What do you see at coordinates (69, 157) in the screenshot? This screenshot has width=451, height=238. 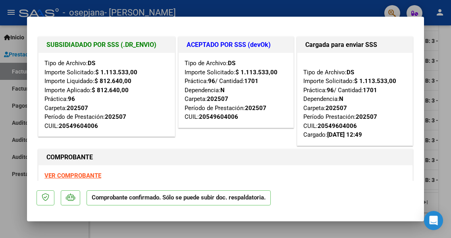 I see `strong: COMPROBANTE` at bounding box center [69, 157].